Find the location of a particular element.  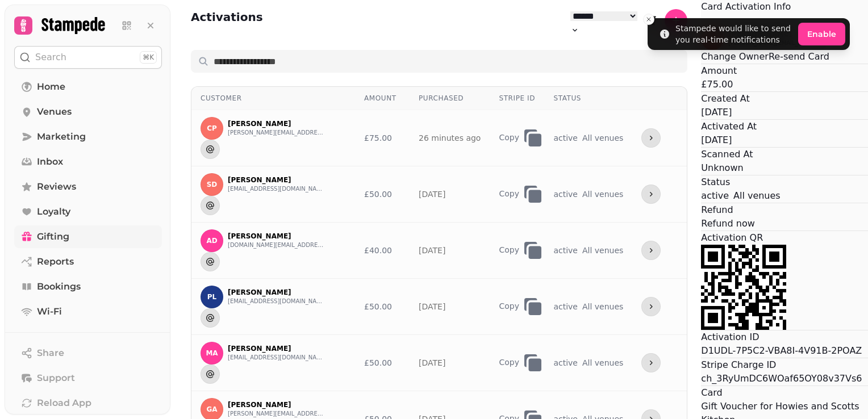

button: Close toast is located at coordinates (649, 19).